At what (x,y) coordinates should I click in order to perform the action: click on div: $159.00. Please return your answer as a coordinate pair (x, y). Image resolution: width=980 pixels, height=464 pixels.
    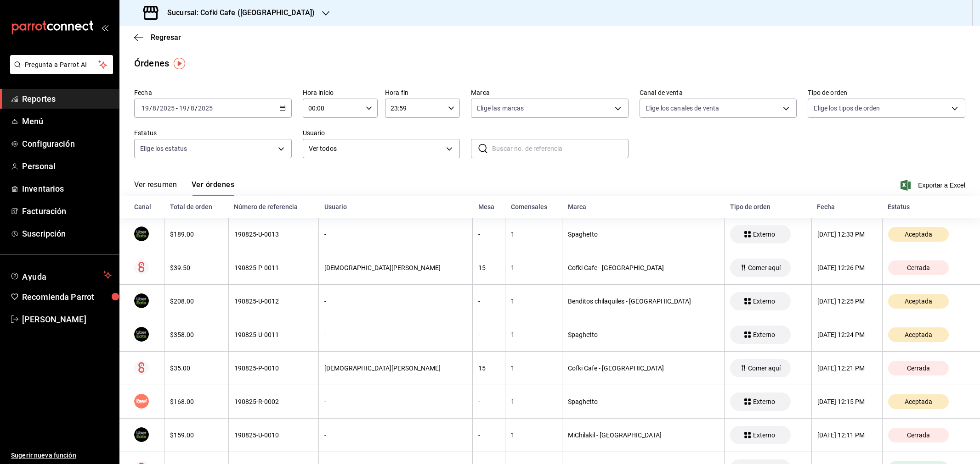
    Looking at the image, I should click on (196, 436).